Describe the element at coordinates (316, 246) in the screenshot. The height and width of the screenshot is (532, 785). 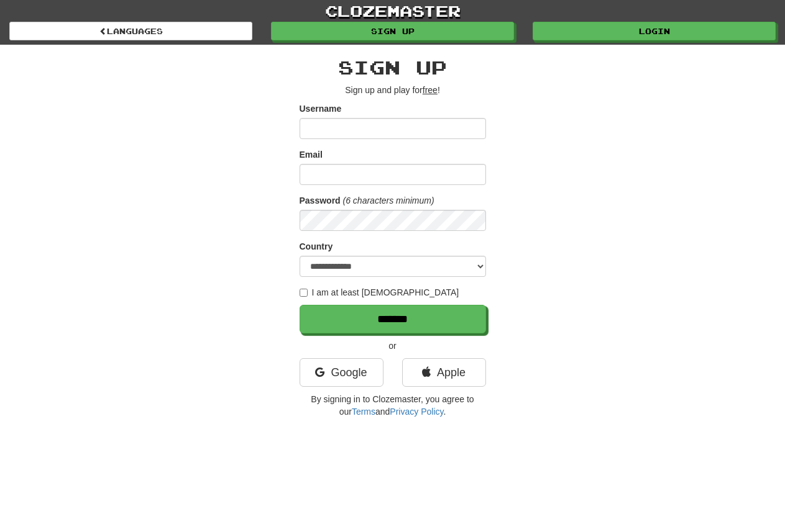
I see `label: Country` at that location.